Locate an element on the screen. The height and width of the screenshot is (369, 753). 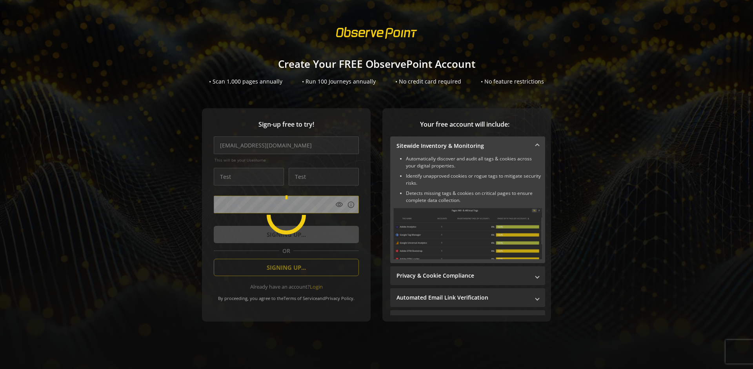
mat-expansion-panel-header: Automated Email Link Verification is located at coordinates (467, 298).